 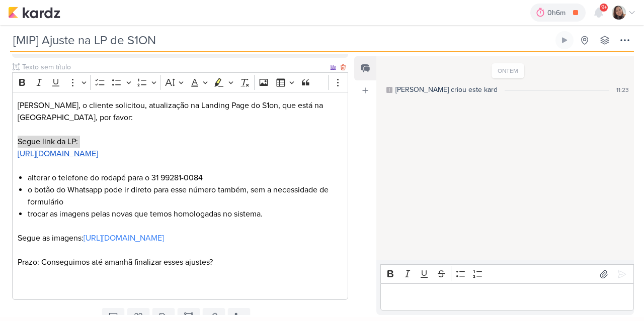 What do you see at coordinates (622, 90) in the screenshot?
I see `div: 11:23` at bounding box center [622, 90].